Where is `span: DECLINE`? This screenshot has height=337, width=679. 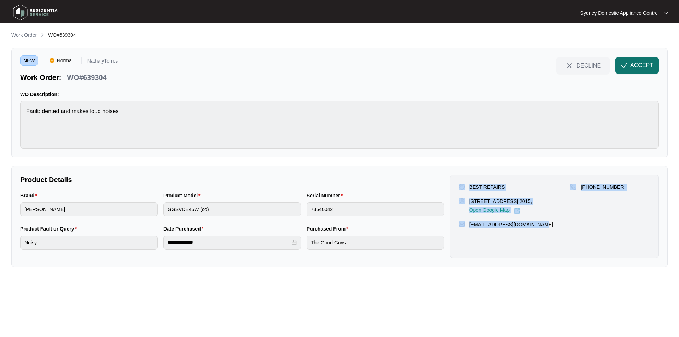 span: DECLINE is located at coordinates (588, 65).